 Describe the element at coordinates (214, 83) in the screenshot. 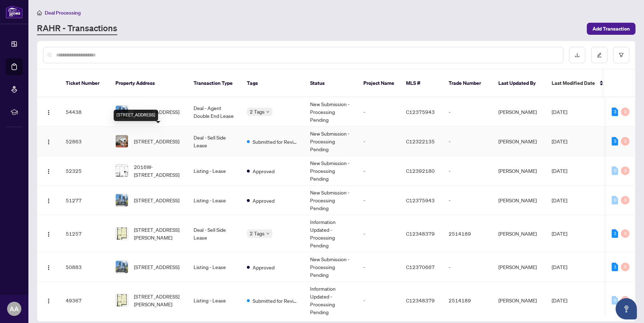

I see `th: Transaction Type` at that location.